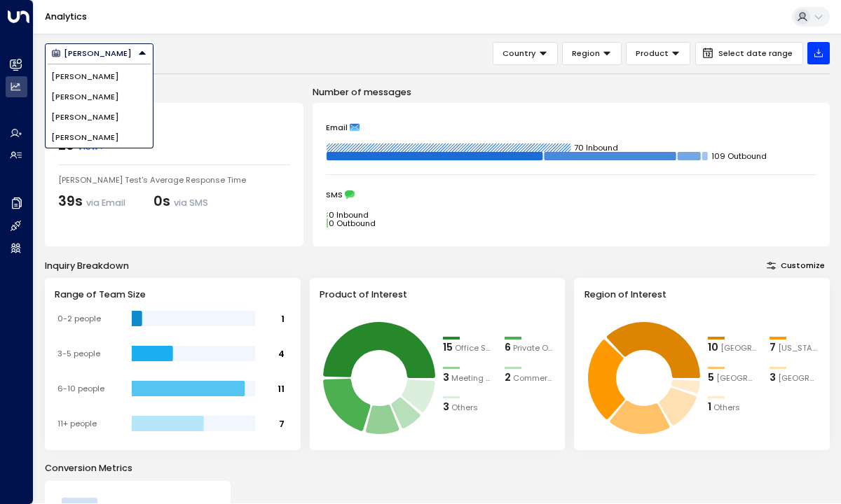  Describe the element at coordinates (473, 378) in the screenshot. I see `span: Meeting Room` at that location.